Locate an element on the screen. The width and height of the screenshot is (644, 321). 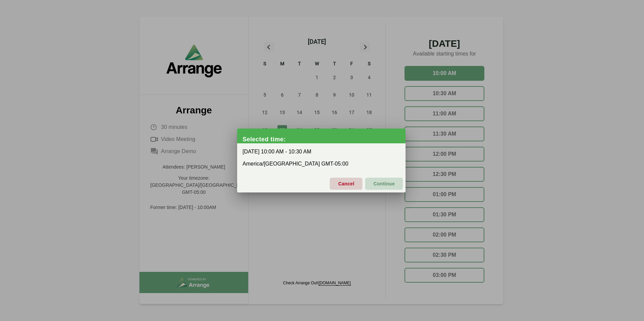
div: Selected time: is located at coordinates (324, 139).